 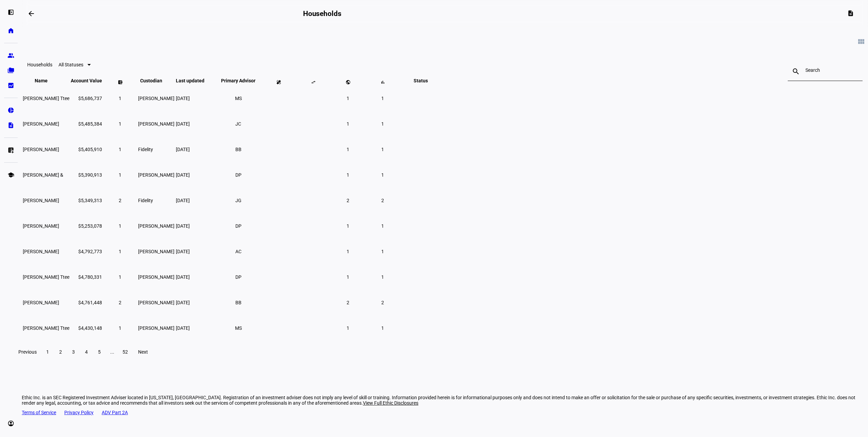 What do you see at coordinates (11, 56) in the screenshot?
I see `eth-mat-symbol: group` at bounding box center [11, 56].